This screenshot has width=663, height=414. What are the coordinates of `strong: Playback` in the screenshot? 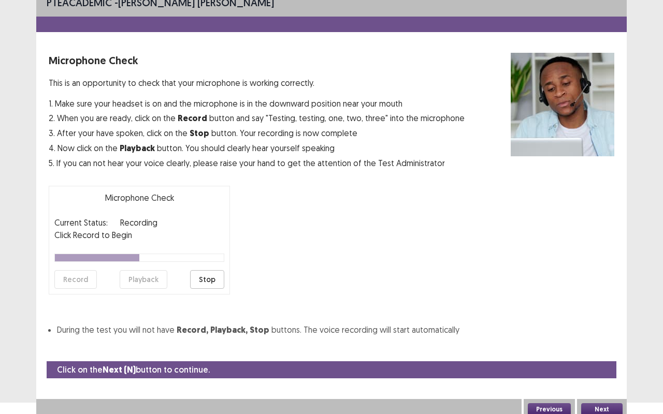 It's located at (137, 148).